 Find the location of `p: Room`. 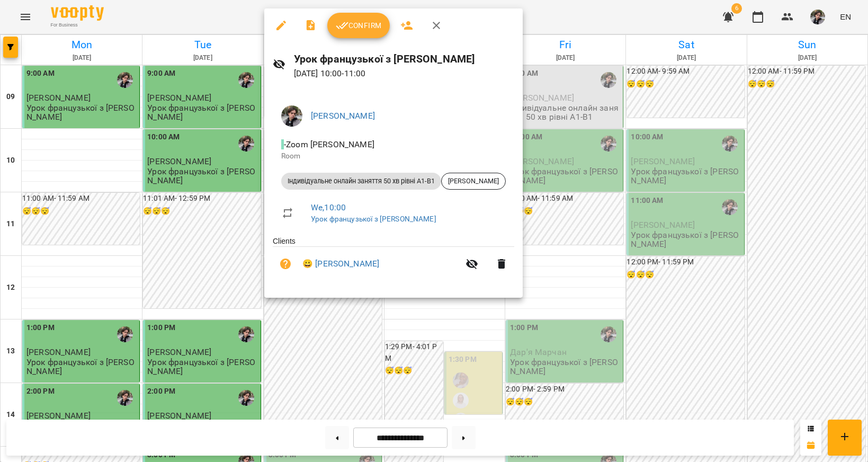

p: Room is located at coordinates (393, 156).